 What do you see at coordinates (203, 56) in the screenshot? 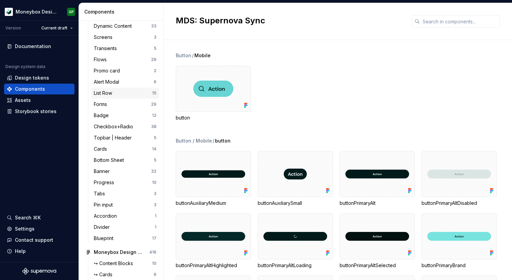
I see `span: Mobile` at bounding box center [203, 56].